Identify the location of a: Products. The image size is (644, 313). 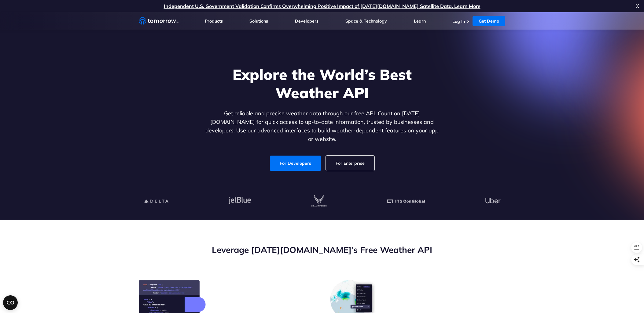
(214, 21).